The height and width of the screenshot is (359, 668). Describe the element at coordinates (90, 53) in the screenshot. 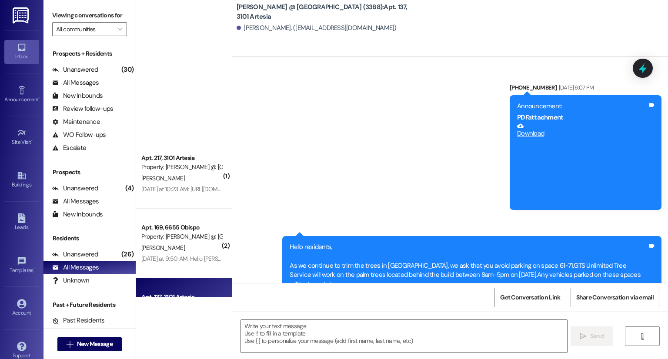

I see `div: Prospects + Residents` at that location.